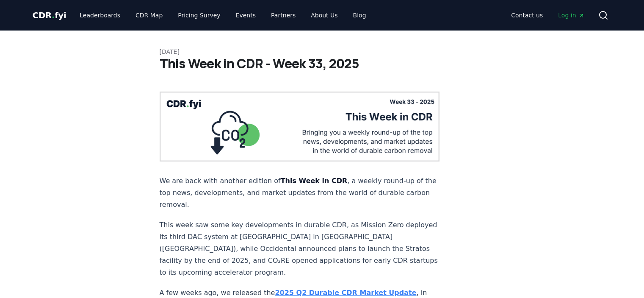  I want to click on a: Blog, so click(359, 15).